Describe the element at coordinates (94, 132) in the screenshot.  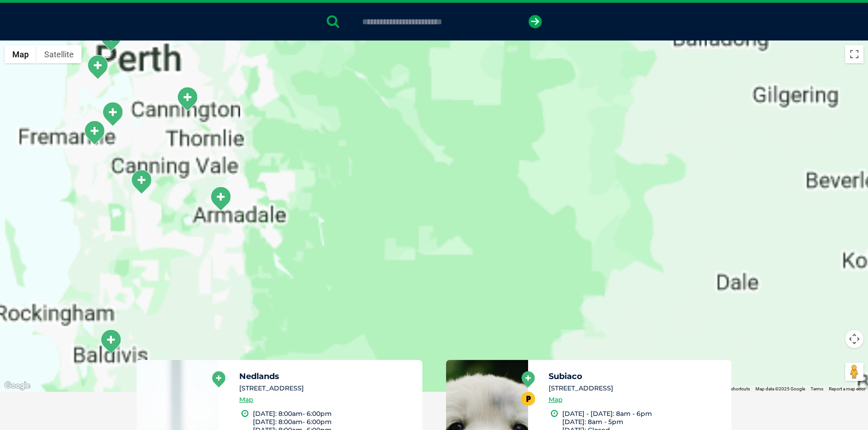
I see `div: O’Connor` at that location.